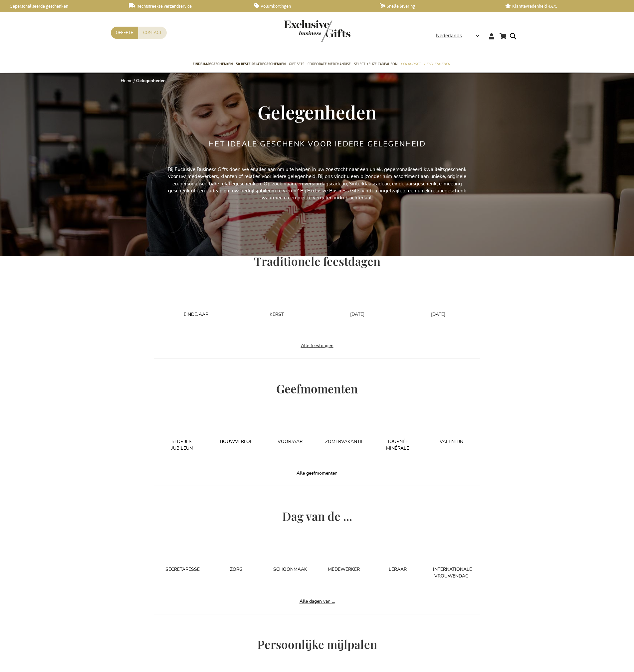 Image resolution: width=634 pixels, height=672 pixels. I want to click on a: Home, so click(127, 81).